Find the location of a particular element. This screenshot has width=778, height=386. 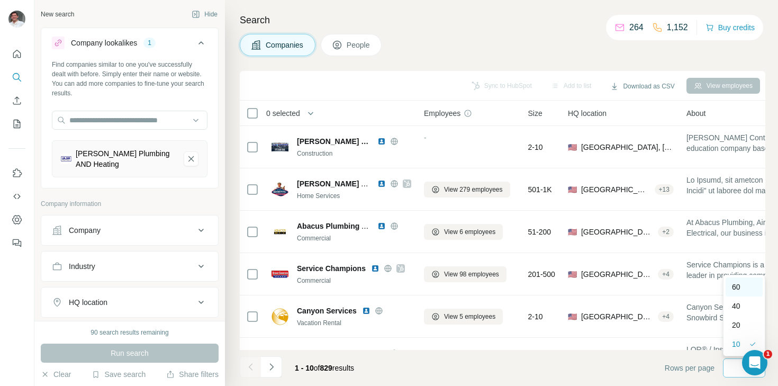

button: Quick start is located at coordinates (17, 54).